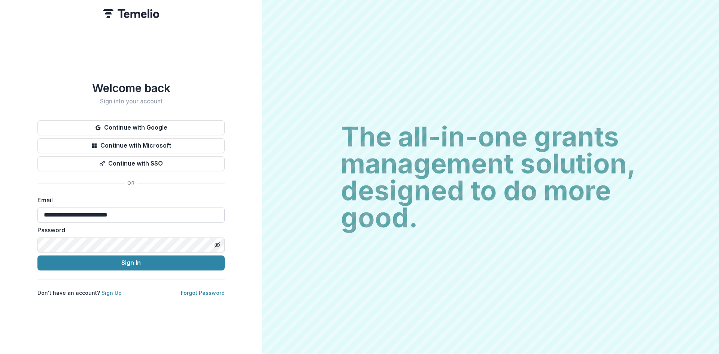 This screenshot has width=719, height=354. Describe the element at coordinates (131, 263) in the screenshot. I see `button: Sign In` at that location.